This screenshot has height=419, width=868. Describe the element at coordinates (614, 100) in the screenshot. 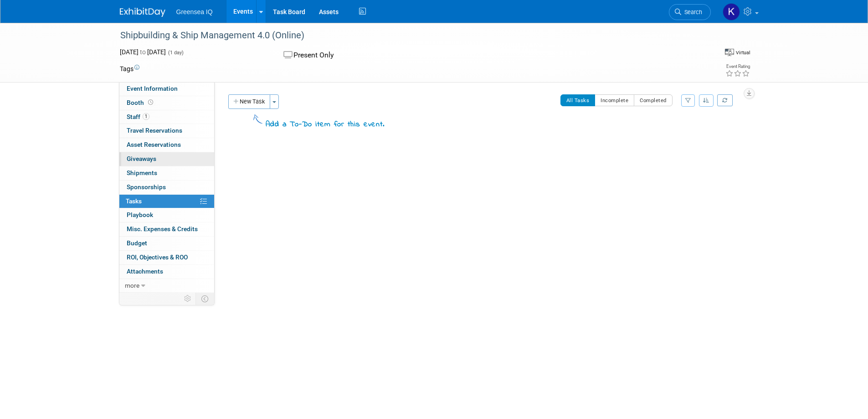

I see `button: Incomplete` at that location.